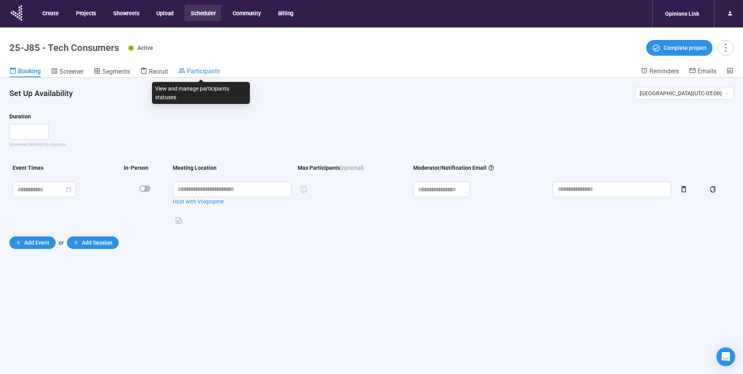 The image size is (743, 374). I want to click on span: Reminders, so click(664, 71).